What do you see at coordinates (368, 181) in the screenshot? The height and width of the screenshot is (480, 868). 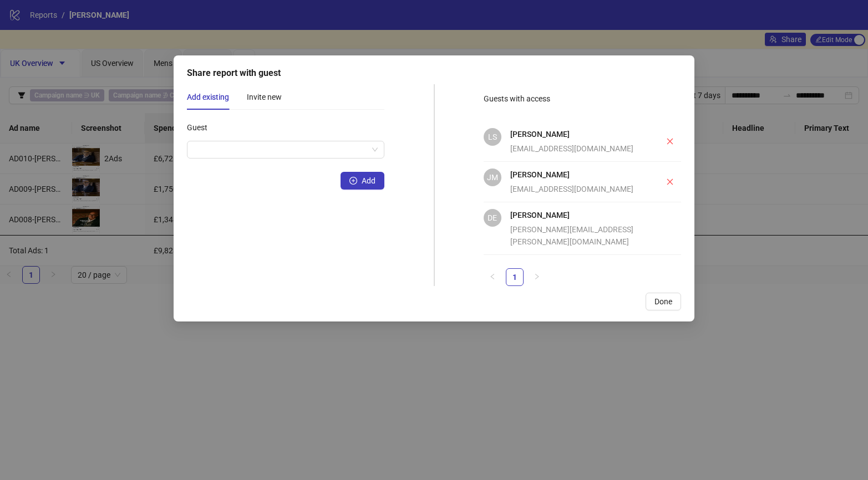 I see `span: Add` at bounding box center [368, 181].